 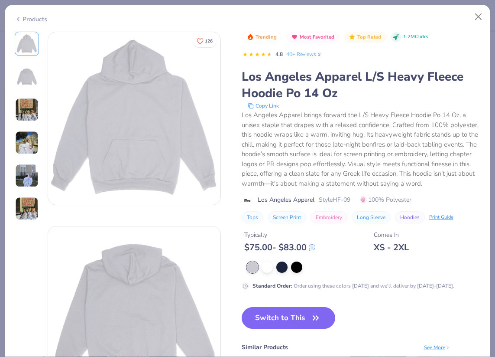 I want to click on div: Print Guide, so click(x=441, y=217).